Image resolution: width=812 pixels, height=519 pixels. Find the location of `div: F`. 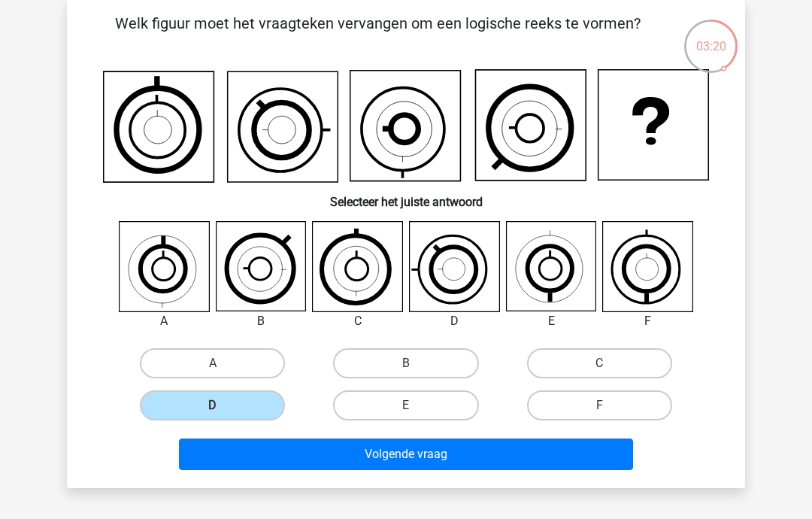

div: F is located at coordinates (647, 321).